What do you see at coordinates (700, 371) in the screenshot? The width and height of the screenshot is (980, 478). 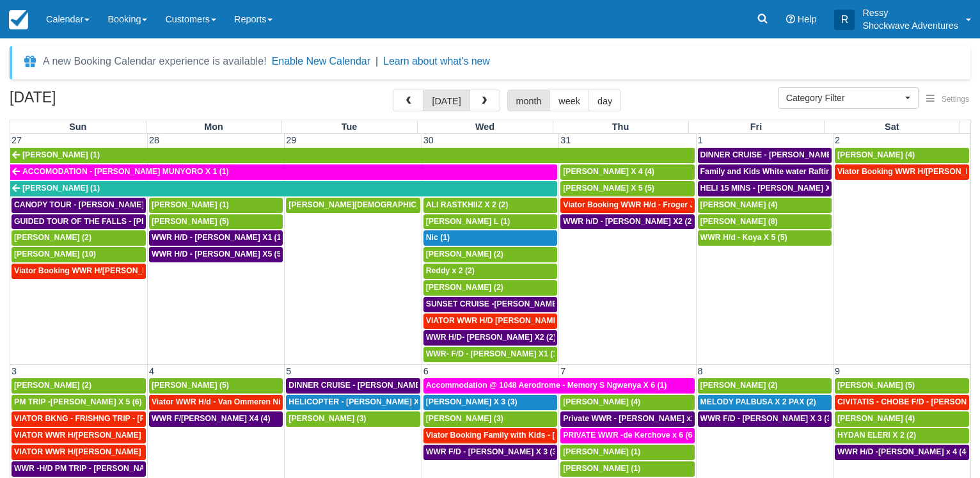 I see `span: 8` at bounding box center [700, 371].